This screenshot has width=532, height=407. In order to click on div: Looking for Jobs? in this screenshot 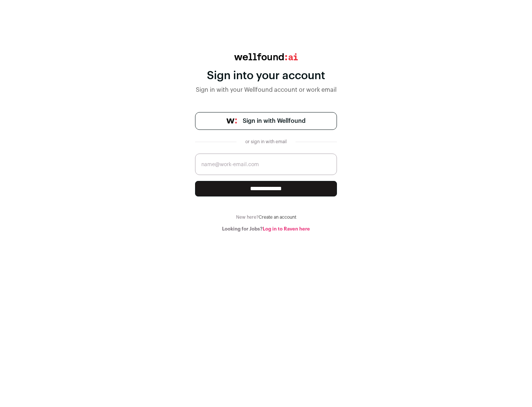, I will do `click(266, 229)`.